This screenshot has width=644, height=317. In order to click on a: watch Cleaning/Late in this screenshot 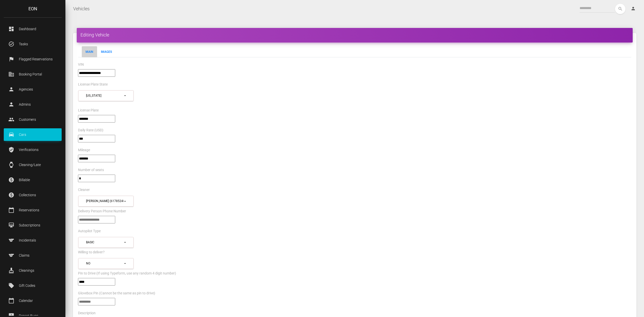, I will do `click(33, 165)`.